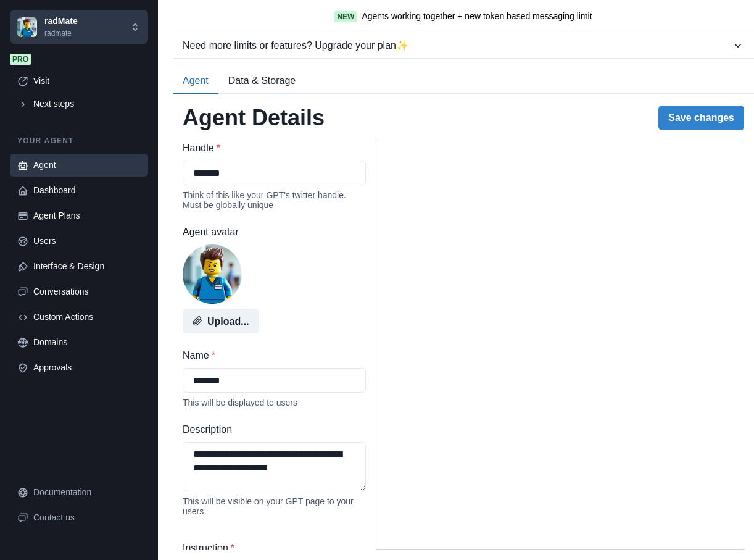 Image resolution: width=754 pixels, height=560 pixels. I want to click on span: New, so click(345, 17).